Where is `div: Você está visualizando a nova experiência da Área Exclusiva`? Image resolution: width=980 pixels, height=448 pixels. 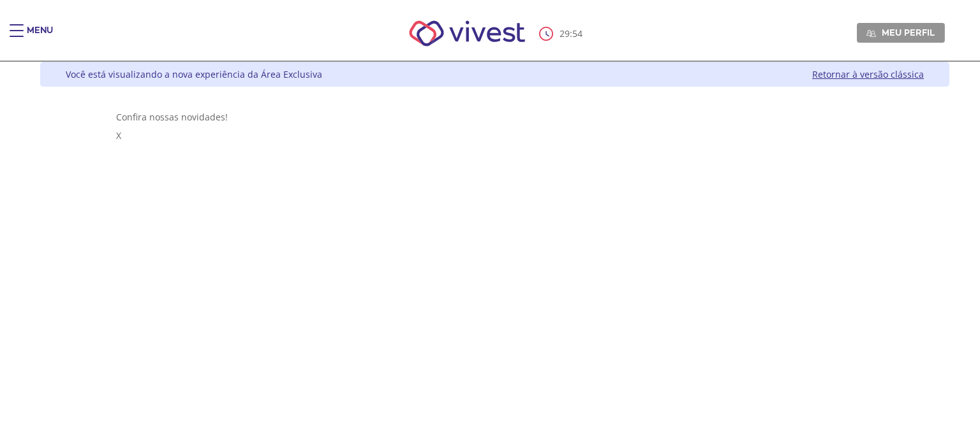
div: Você está visualizando a nova experiência da Área Exclusiva is located at coordinates (194, 74).